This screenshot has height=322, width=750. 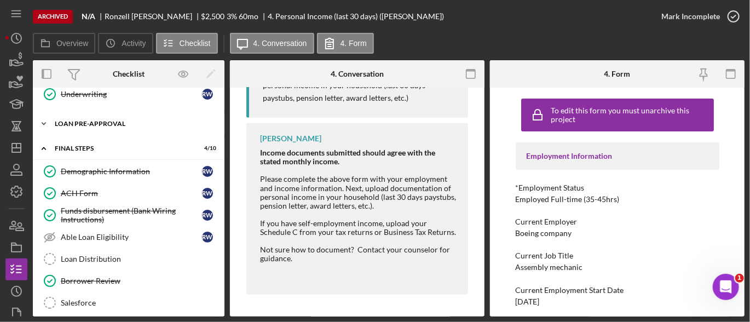 What do you see at coordinates (64, 43) in the screenshot?
I see `button: Overview` at bounding box center [64, 43].